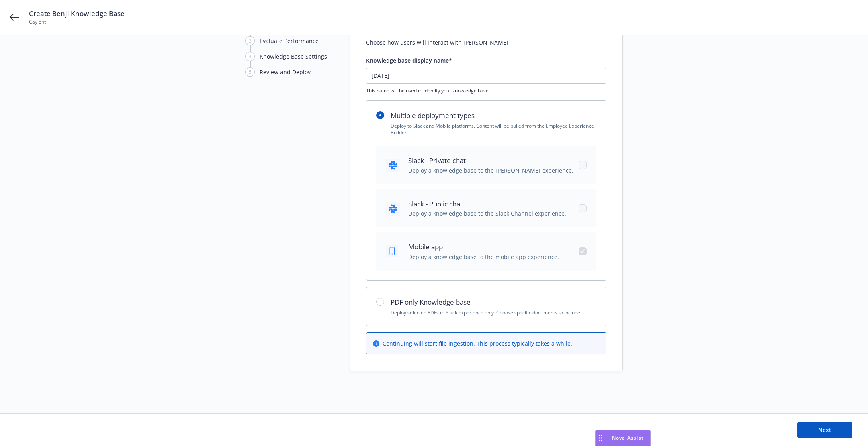 This screenshot has height=446, width=868. Describe the element at coordinates (487, 204) in the screenshot. I see `span: Slack - Public chat` at that location.